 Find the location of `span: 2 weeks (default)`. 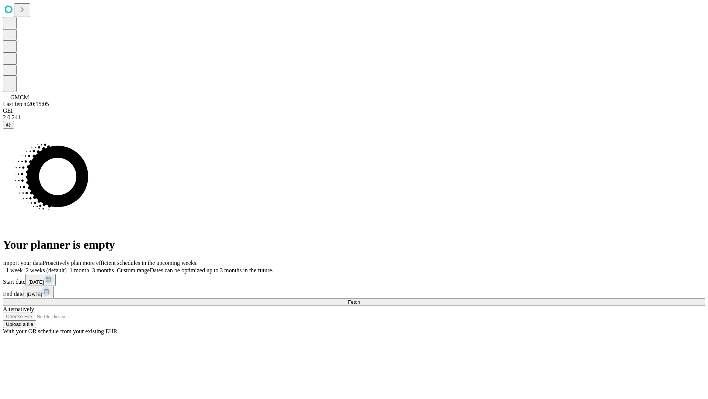

span: 2 weeks (default) is located at coordinates (46, 270).